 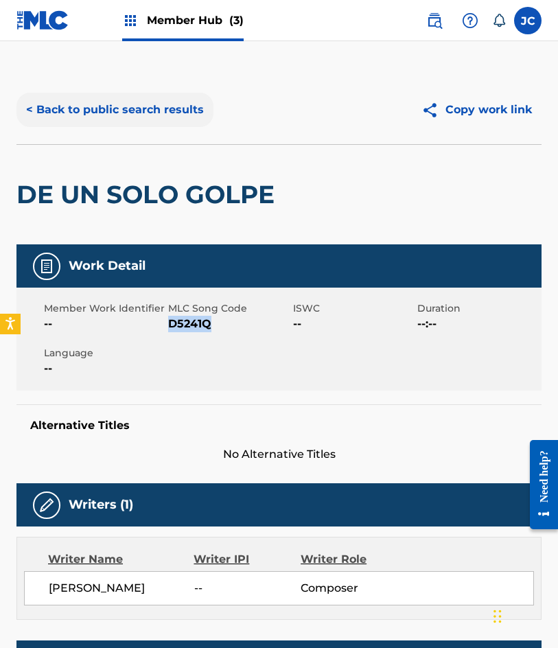 I want to click on h5: Writers (1), so click(x=101, y=505).